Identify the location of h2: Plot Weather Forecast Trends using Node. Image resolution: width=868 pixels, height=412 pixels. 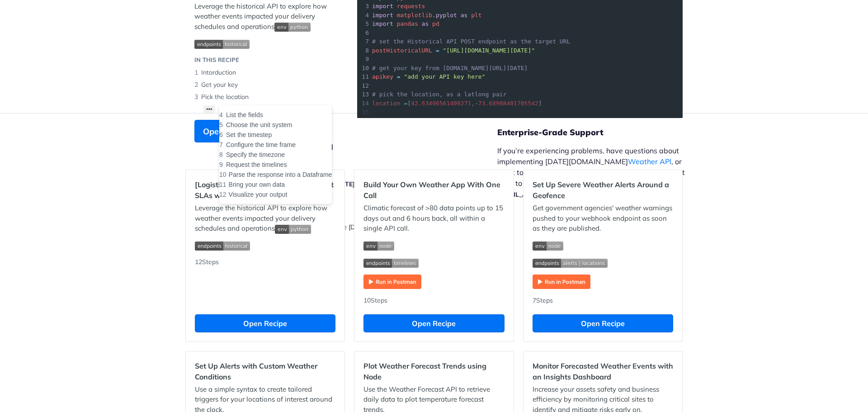
(433, 371).